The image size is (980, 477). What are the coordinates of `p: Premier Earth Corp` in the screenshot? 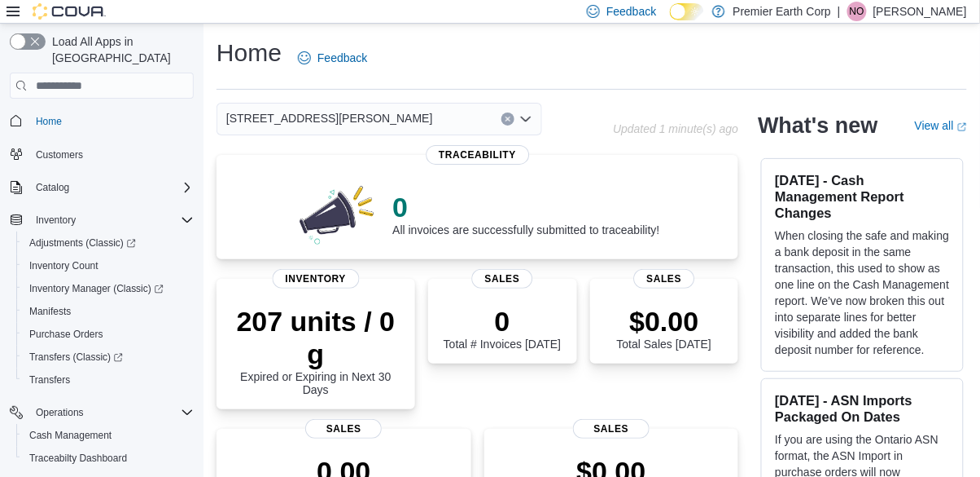 It's located at (782, 12).